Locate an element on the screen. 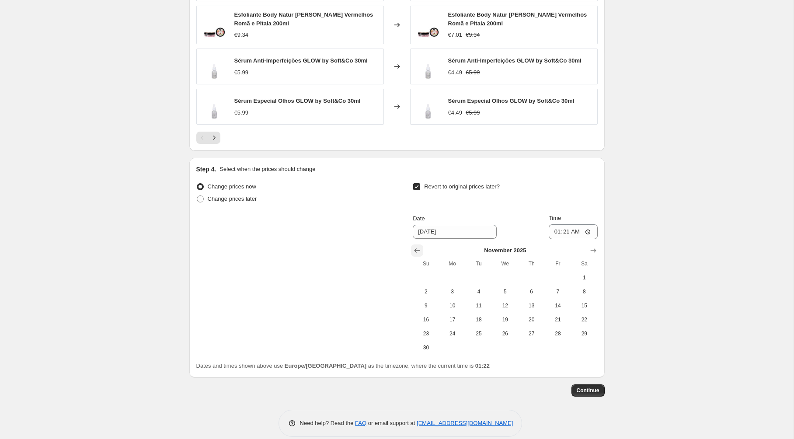 The width and height of the screenshot is (794, 439). span: Change prices now is located at coordinates (232, 186).